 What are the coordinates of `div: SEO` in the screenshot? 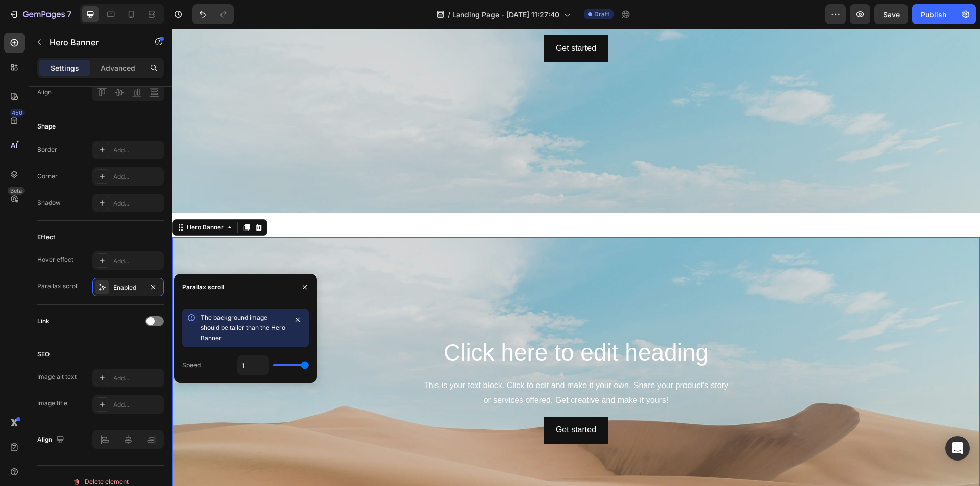 It's located at (44, 354).